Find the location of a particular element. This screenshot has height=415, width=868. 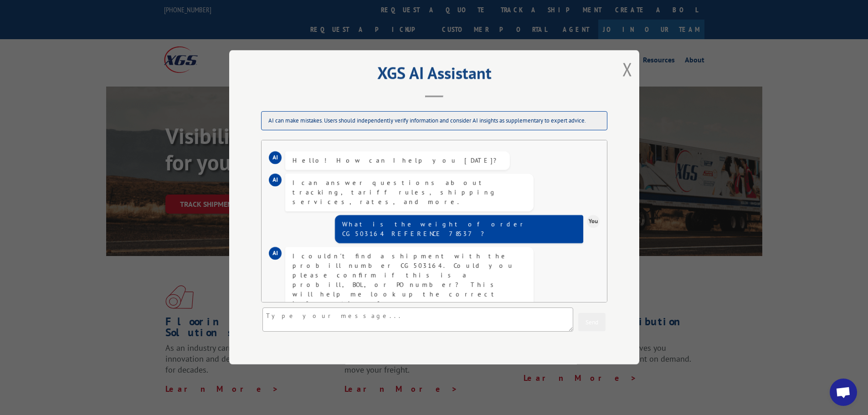

button: Close modal is located at coordinates (627, 69).